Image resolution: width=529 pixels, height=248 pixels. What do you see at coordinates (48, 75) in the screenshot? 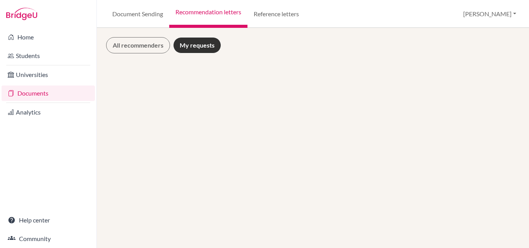
I see `a: Universities` at bounding box center [48, 75].